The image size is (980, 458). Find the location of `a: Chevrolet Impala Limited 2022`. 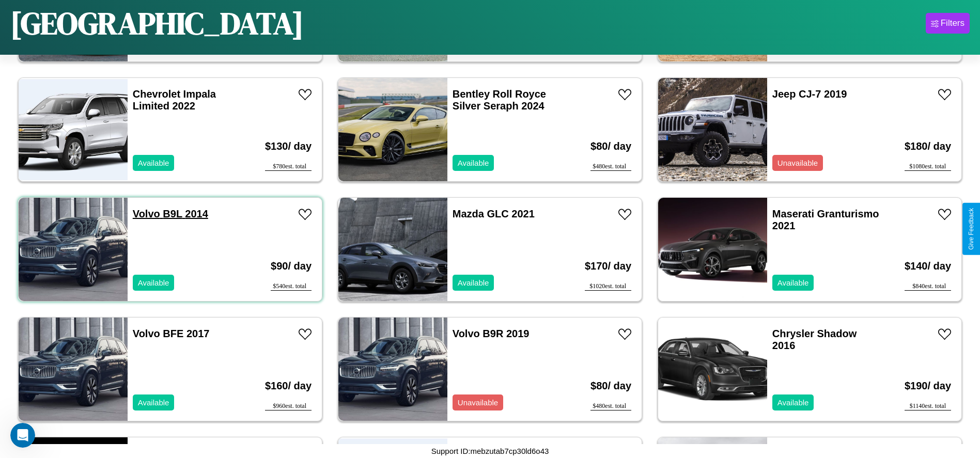

a: Chevrolet Impala Limited 2022 is located at coordinates (174, 100).